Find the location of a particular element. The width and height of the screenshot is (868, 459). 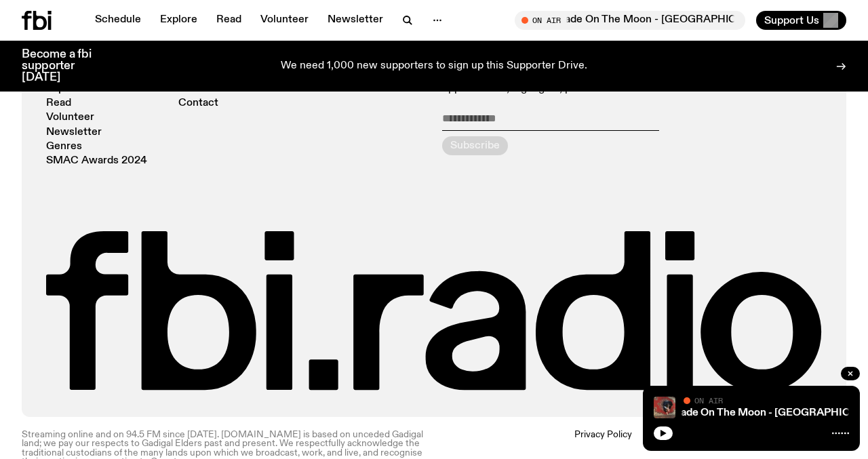

button: Subscribe is located at coordinates (475, 146).